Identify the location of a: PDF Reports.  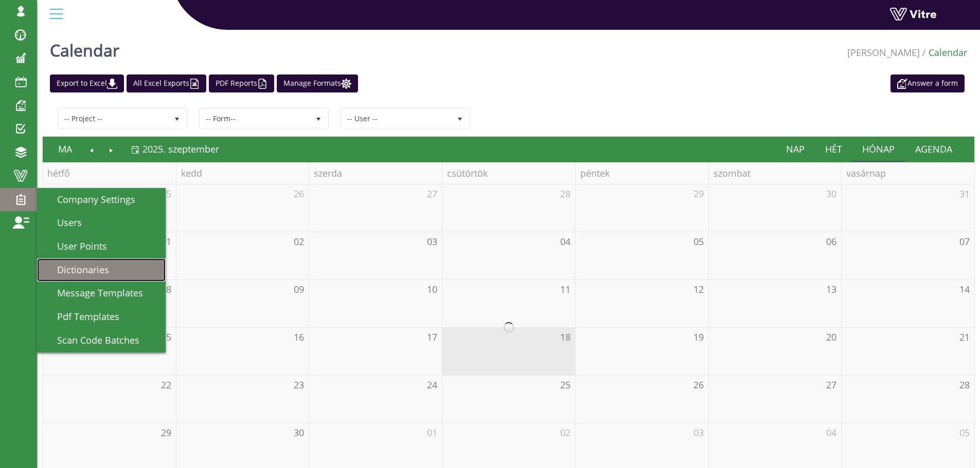
(241, 84).